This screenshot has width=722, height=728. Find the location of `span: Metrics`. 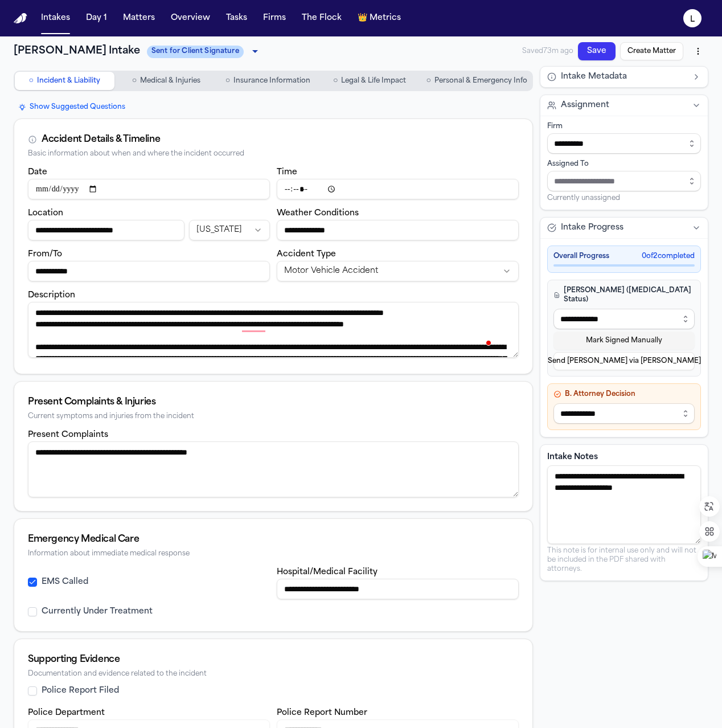

span: Metrics is located at coordinates (385, 19).